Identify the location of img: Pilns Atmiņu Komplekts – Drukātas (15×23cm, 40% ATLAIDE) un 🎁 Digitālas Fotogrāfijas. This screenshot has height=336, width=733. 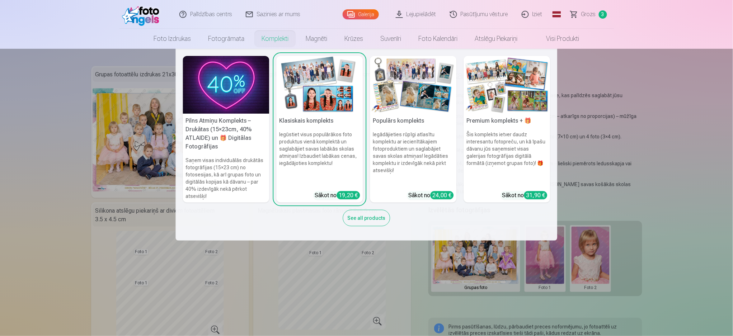
(226, 85).